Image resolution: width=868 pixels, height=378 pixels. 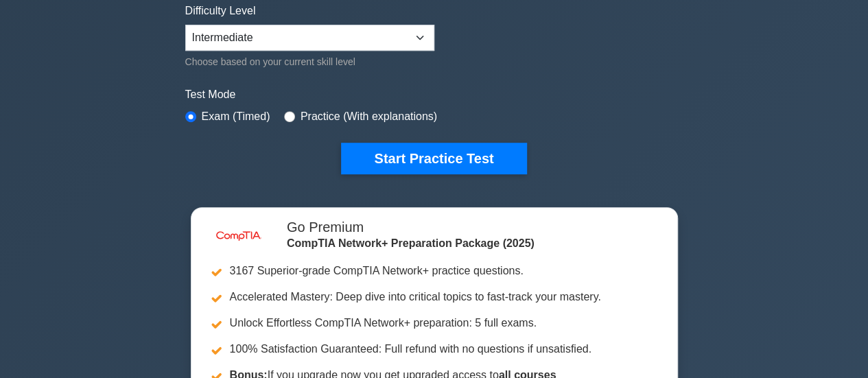 I want to click on button: Start Practice Test, so click(x=433, y=158).